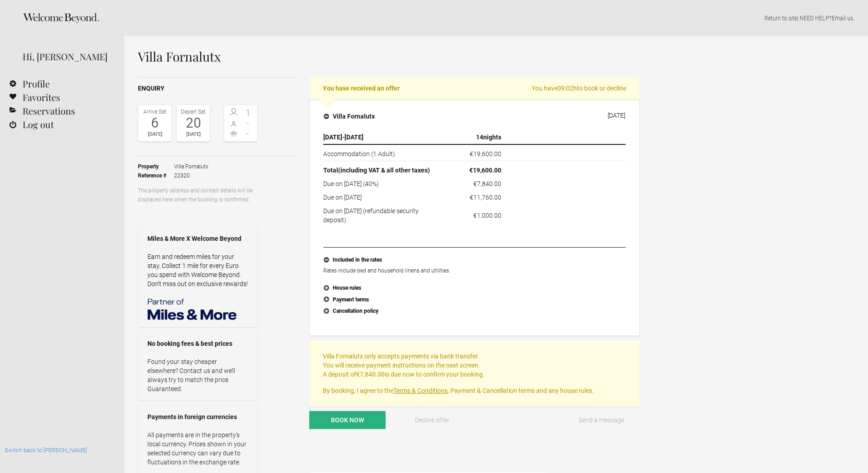 This screenshot has width=868, height=473. Describe the element at coordinates (197, 270) in the screenshot. I see `a: Earn and redeem miles for your stay. Collect 1 mile for every Euro you spend with Welcome Beyond....` at that location.